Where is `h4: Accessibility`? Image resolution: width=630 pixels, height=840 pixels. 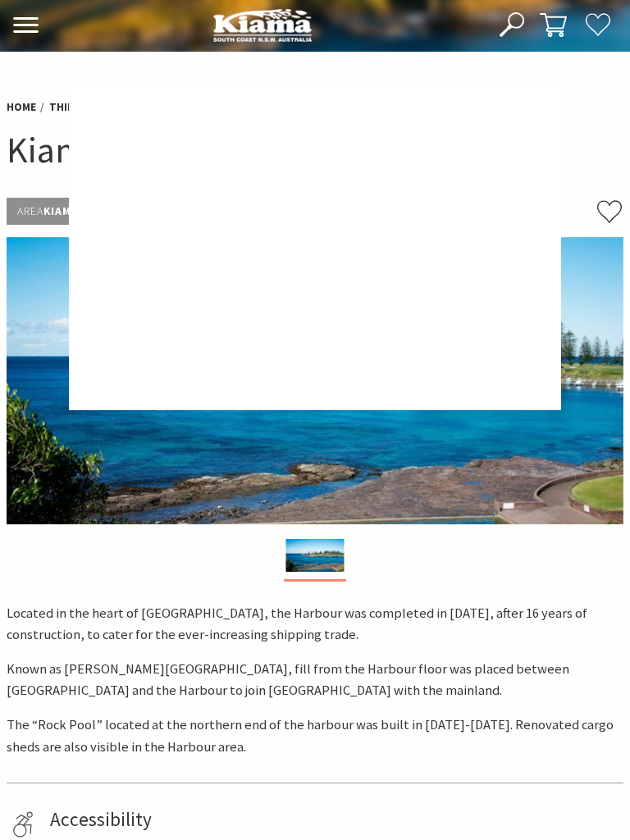
h4: Accessibility is located at coordinates (334, 819).